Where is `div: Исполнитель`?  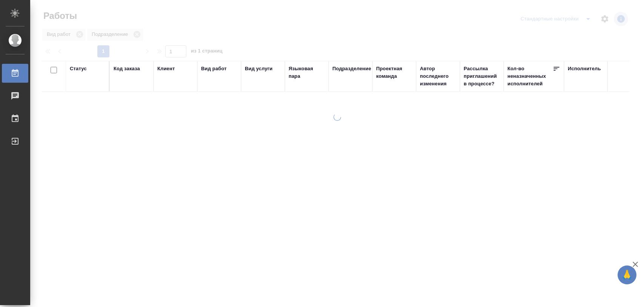 div: Исполнитель is located at coordinates (584, 69).